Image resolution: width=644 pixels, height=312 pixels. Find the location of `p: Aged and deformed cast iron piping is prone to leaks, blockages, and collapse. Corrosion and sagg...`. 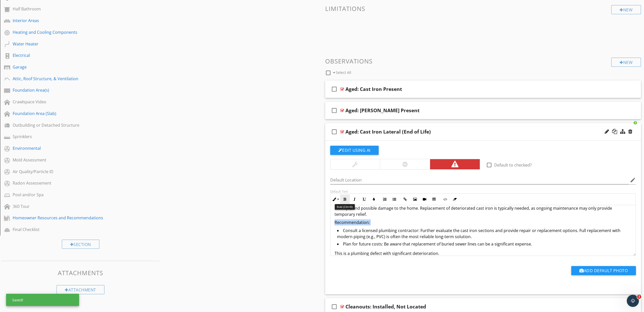

p: Aged and deformed cast iron piping is prone to leaks, blockages, and collapse. Corrosion and sagg... is located at coordinates (483, 208).